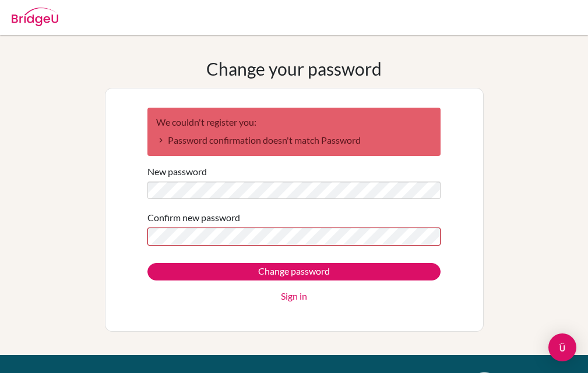 The height and width of the screenshot is (373, 588). What do you see at coordinates (294, 122) in the screenshot?
I see `h2: We couldn't register you:` at bounding box center [294, 122].